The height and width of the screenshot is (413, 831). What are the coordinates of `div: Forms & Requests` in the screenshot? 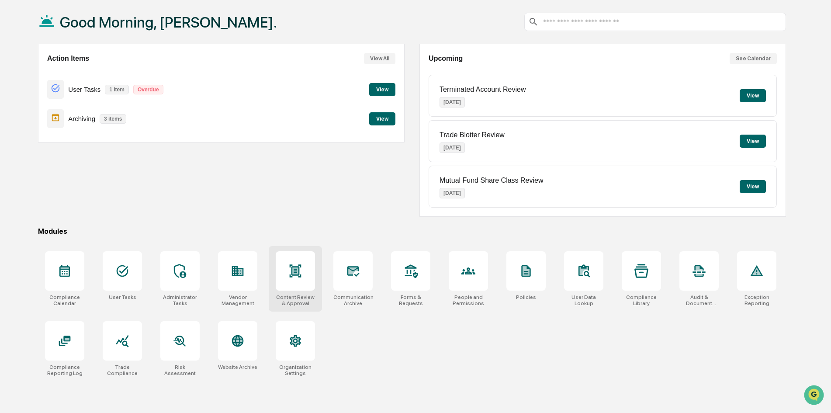 It's located at (411, 300).